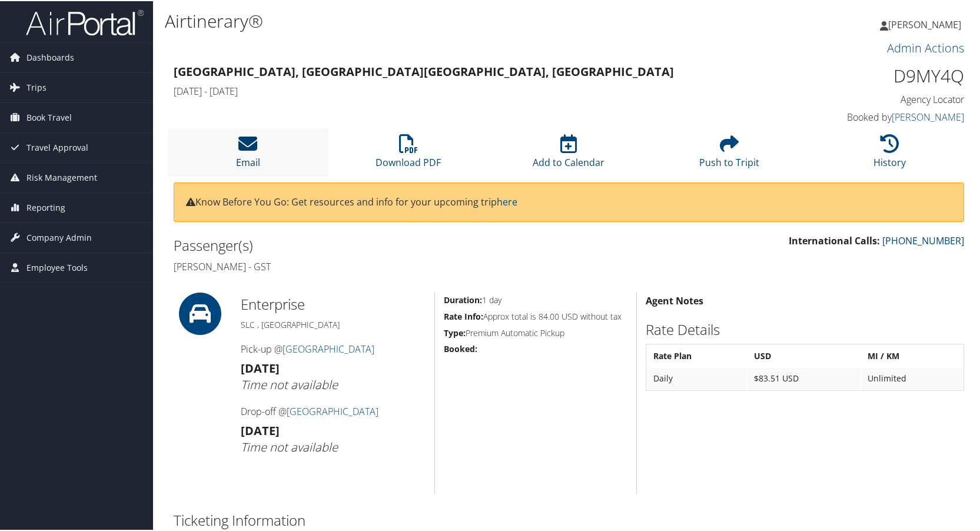 This screenshot has height=531, width=980. What do you see at coordinates (49, 117) in the screenshot?
I see `span: Book Travel` at bounding box center [49, 117].